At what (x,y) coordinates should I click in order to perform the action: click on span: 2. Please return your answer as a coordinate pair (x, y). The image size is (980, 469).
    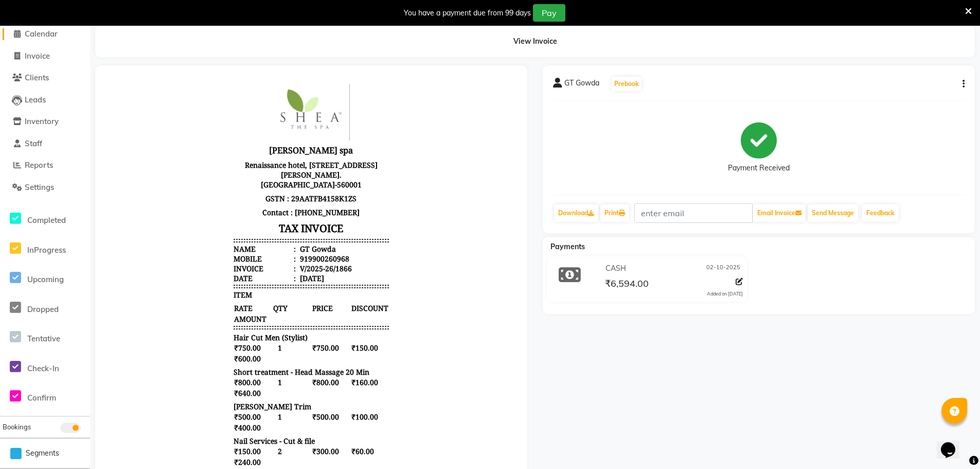
    Looking at the image, I should click on (186, 375).